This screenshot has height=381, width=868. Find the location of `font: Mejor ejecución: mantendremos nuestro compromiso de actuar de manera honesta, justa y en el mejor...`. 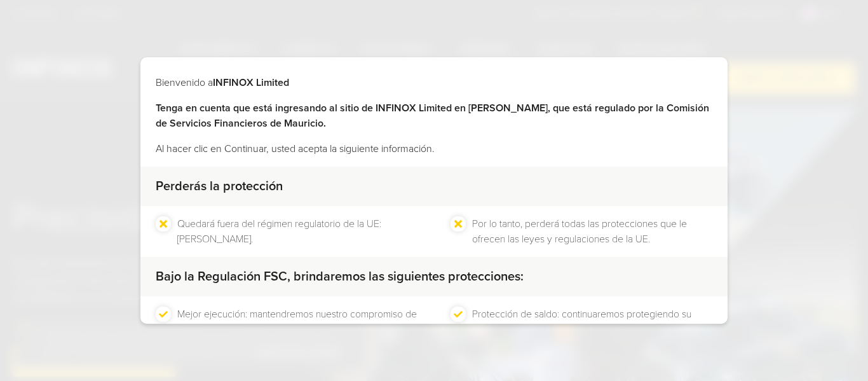

font: Mejor ejecución: mantendremos nuestro compromiso de actuar de manera honesta, justa y en el mejor... is located at coordinates (297, 337).